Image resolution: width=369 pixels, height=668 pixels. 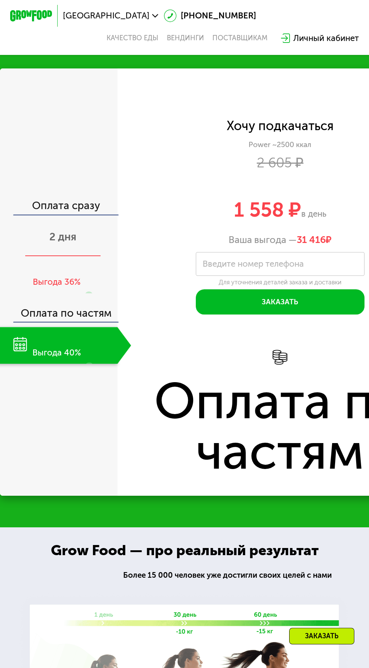 I want to click on div: Выгода 36%, so click(x=56, y=282).